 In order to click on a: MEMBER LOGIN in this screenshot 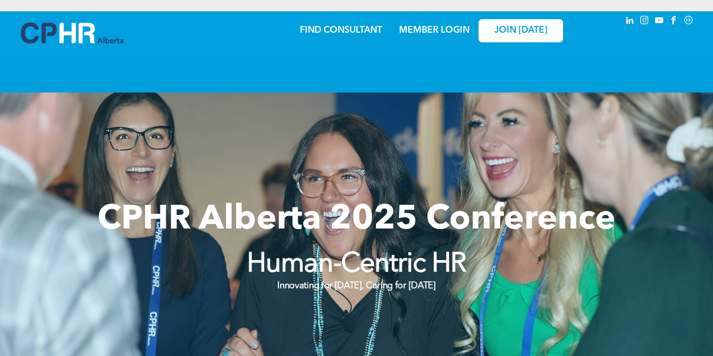, I will do `click(434, 30)`.